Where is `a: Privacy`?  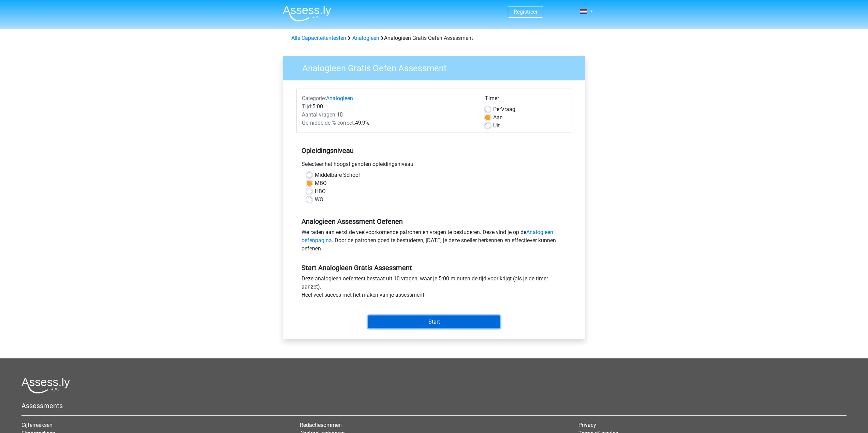 a: Privacy is located at coordinates (587, 425).